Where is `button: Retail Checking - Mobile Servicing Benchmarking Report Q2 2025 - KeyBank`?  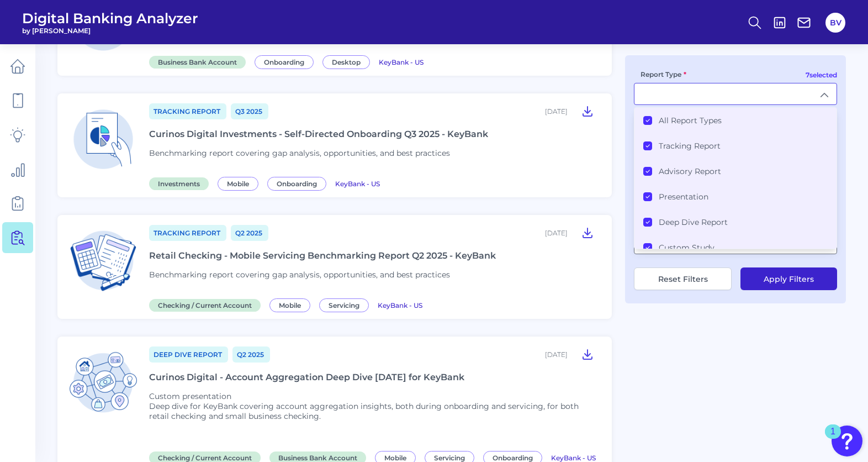 button: Retail Checking - Mobile Servicing Benchmarking Report Q2 2025 - KeyBank is located at coordinates (587, 232).